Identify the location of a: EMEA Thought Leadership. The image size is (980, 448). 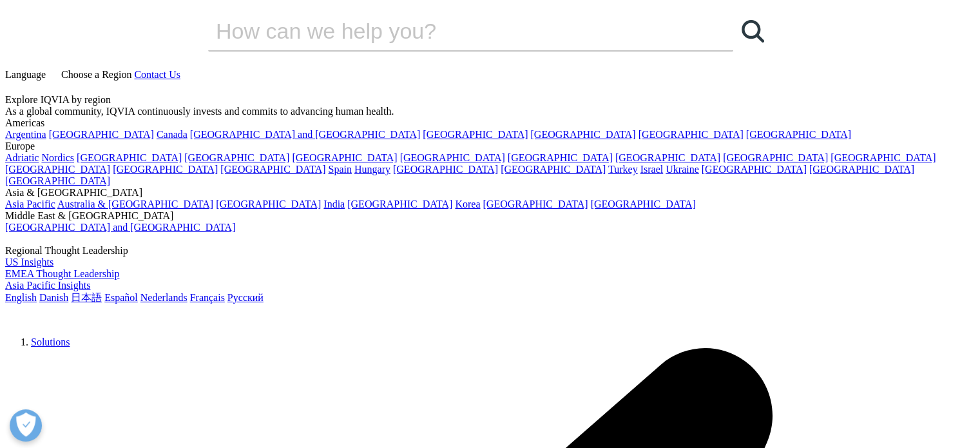
(62, 273).